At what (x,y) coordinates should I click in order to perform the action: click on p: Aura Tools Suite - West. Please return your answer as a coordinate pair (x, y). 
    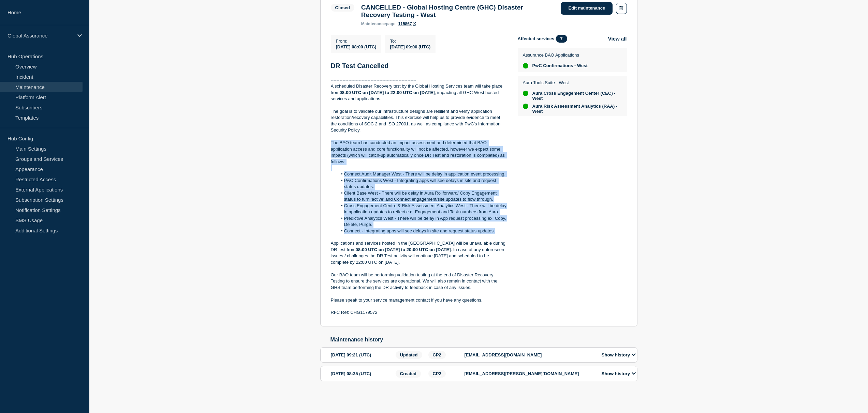
    Looking at the image, I should click on (571, 83).